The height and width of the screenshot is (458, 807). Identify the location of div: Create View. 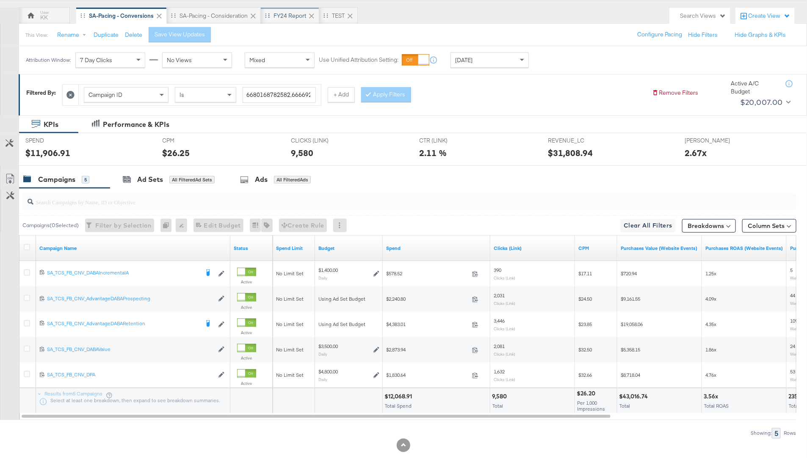
(769, 16).